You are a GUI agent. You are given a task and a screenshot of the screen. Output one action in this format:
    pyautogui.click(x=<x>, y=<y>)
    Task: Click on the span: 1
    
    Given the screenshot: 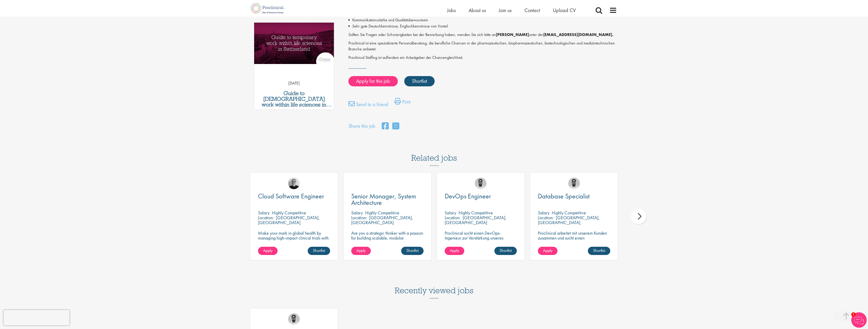 What is the action you would take?
    pyautogui.click(x=854, y=315)
    